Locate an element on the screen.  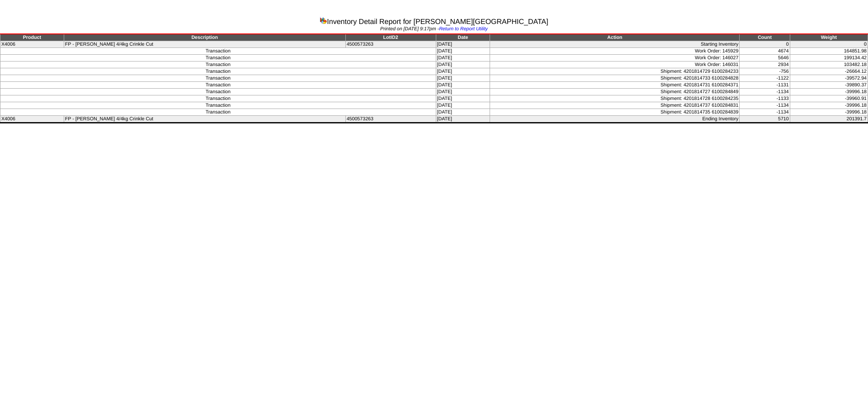
a: Return to Report Utility is located at coordinates (464, 29).